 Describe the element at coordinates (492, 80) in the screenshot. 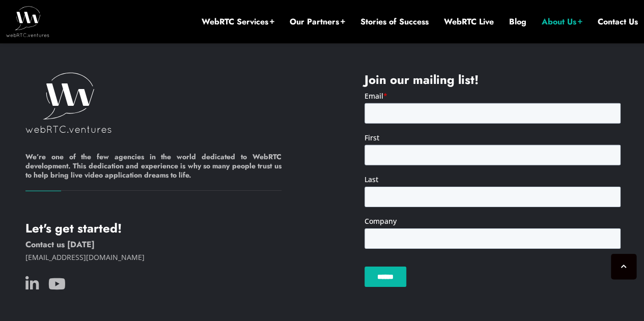

I see `h4: Join our mailing list!` at that location.